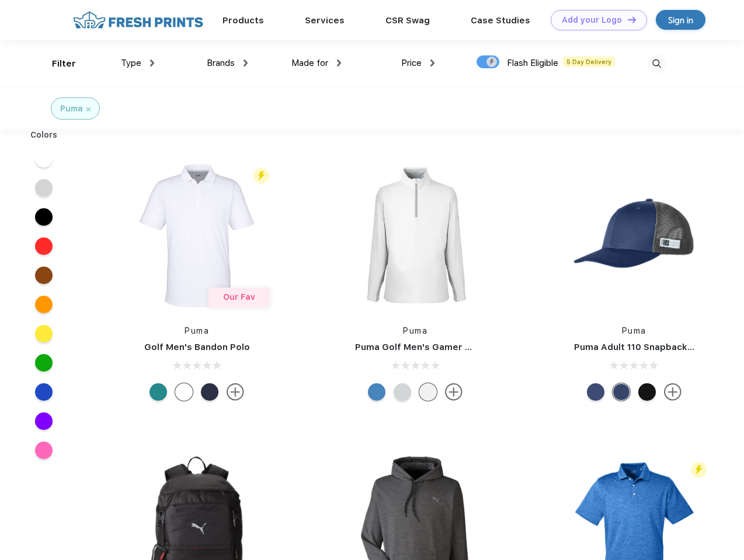 The image size is (744, 560). I want to click on div: Colors, so click(44, 135).